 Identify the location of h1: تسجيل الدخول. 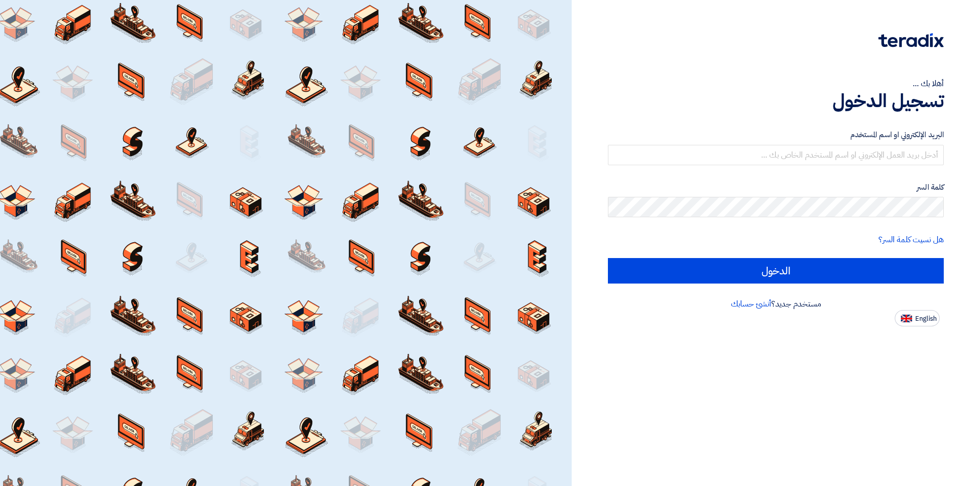
(776, 101).